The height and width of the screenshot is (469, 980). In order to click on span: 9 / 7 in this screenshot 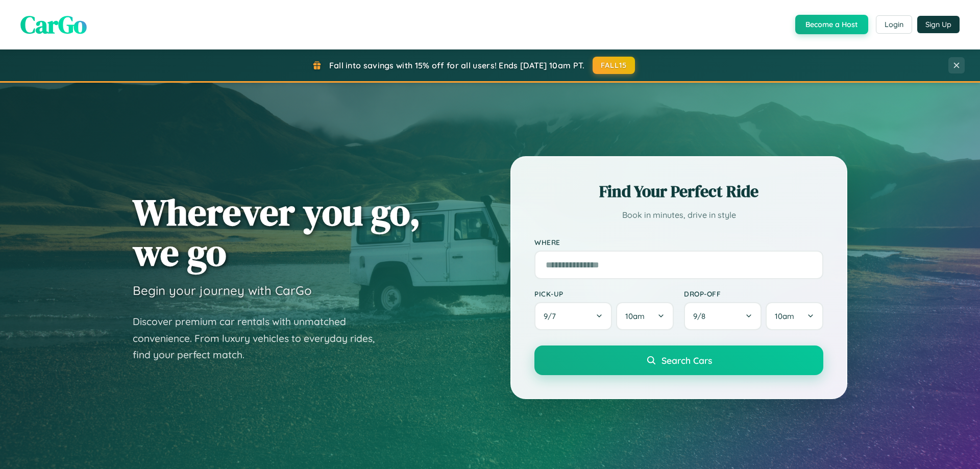, I will do `click(552, 316)`.